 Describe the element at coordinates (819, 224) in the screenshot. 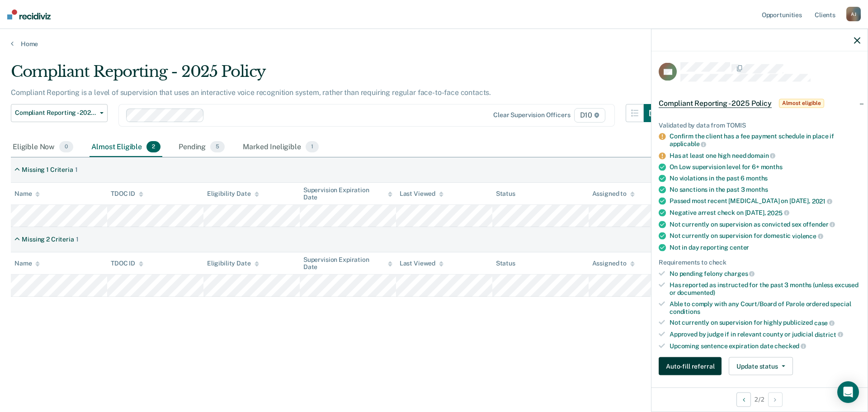

I see `span: offender` at that location.